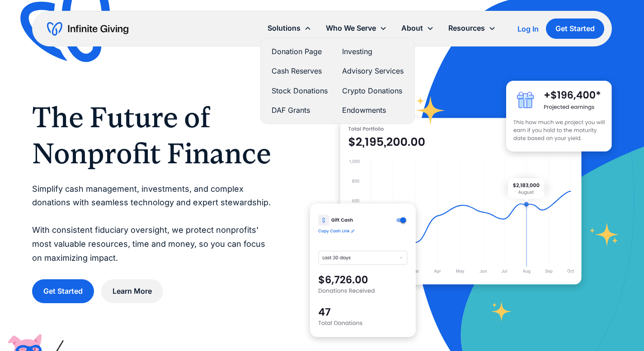 Image resolution: width=644 pixels, height=351 pixels. What do you see at coordinates (373, 110) in the screenshot?
I see `a: Endowments` at bounding box center [373, 110].